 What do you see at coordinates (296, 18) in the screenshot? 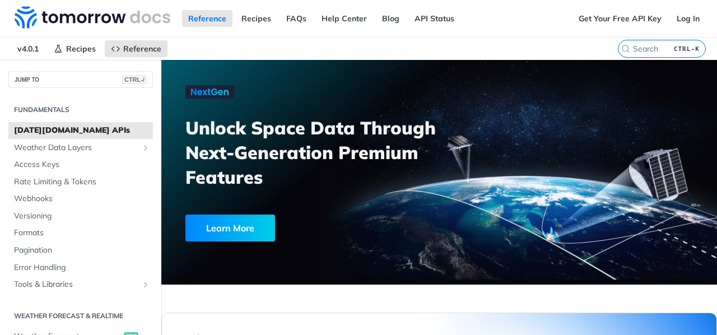
I see `a: FAQs` at bounding box center [296, 18].